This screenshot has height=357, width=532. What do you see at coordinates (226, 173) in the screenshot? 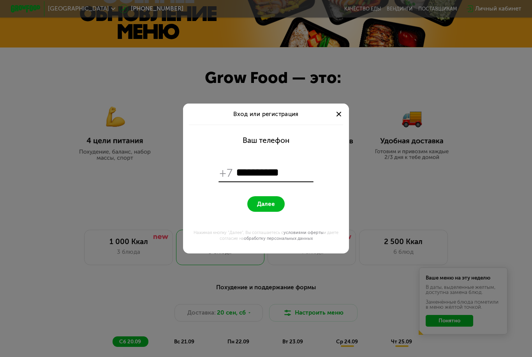
I see `span: +7` at bounding box center [226, 173].